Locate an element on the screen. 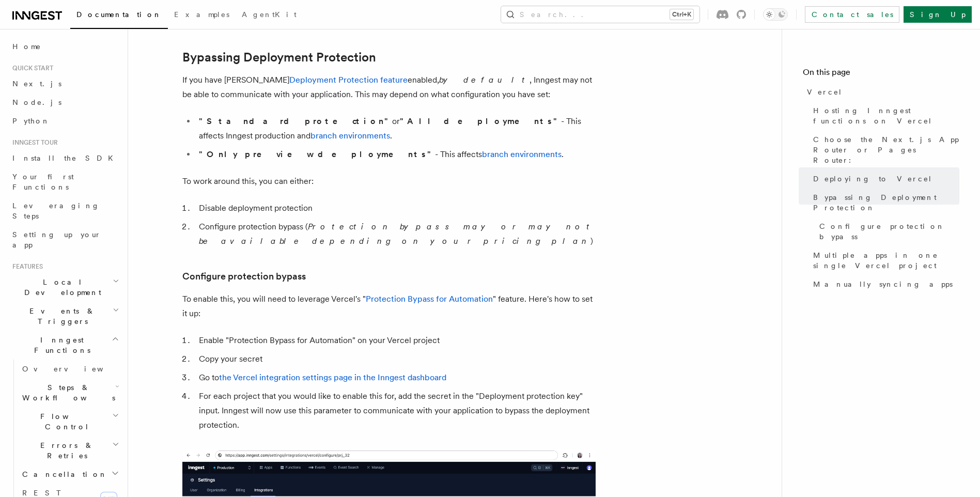 The height and width of the screenshot is (497, 980). span: Errors & Retries is located at coordinates (65, 450).